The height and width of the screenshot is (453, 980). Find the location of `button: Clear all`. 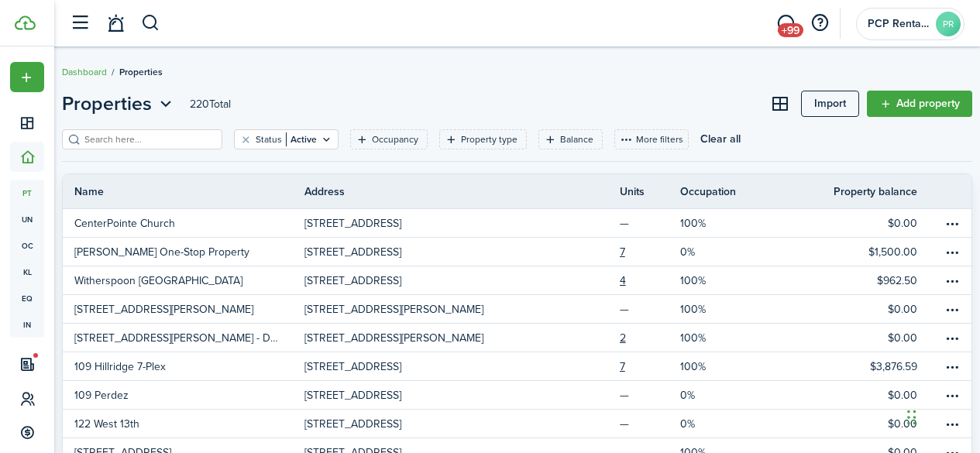

button: Clear all is located at coordinates (720, 140).